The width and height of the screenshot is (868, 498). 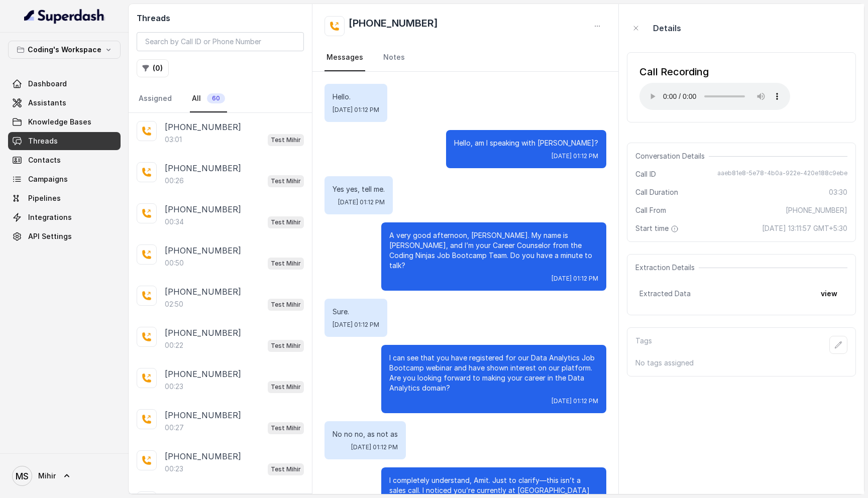 I want to click on span: Contacts, so click(x=44, y=160).